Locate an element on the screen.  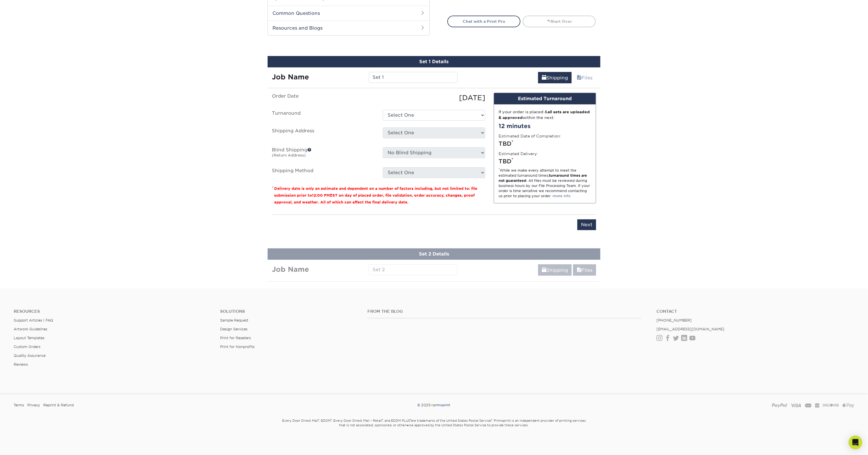
a: Custom Orders is located at coordinates (27, 346).